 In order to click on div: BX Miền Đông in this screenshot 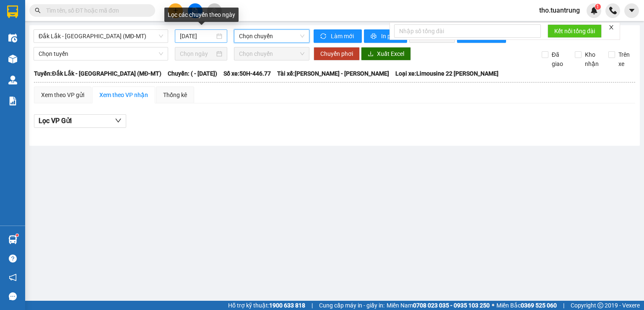, I will do `click(41, 17)`.